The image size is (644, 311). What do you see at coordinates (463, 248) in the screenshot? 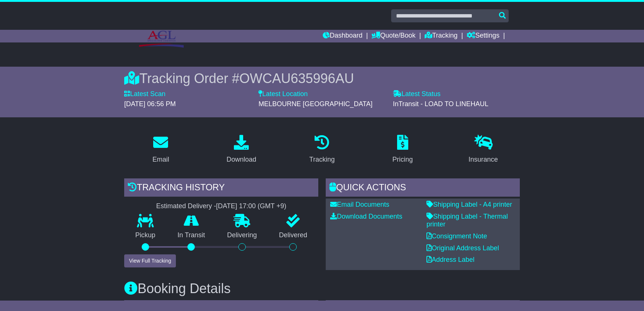
I see `a: Original Address Label` at bounding box center [463, 248].